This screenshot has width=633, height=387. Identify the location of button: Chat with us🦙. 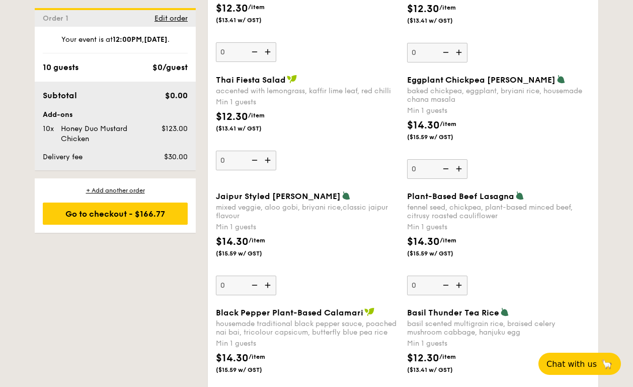
(580, 363).